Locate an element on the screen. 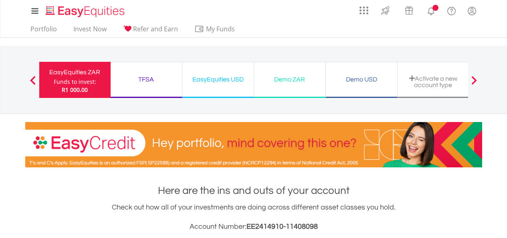 Image resolution: width=507 pixels, height=238 pixels. img: thrive-v2.svg is located at coordinates (385, 10).